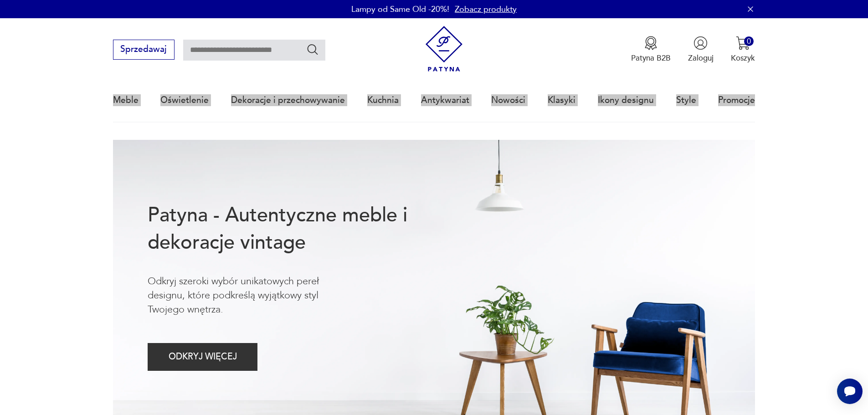 This screenshot has width=868, height=415. Describe the element at coordinates (561, 100) in the screenshot. I see `a: Klasyki` at that location.